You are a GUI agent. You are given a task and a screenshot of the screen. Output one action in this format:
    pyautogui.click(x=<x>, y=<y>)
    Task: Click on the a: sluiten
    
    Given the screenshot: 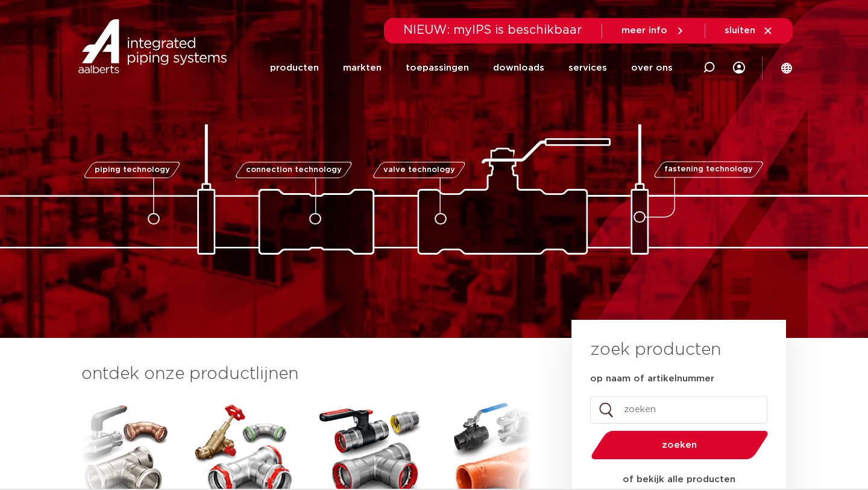 What is the action you would take?
    pyautogui.click(x=749, y=31)
    